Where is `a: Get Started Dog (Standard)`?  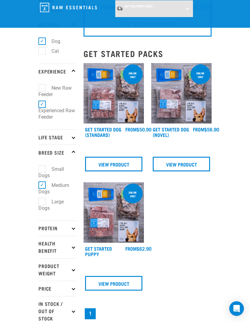 a: Get Started Dog (Standard) is located at coordinates (103, 132).